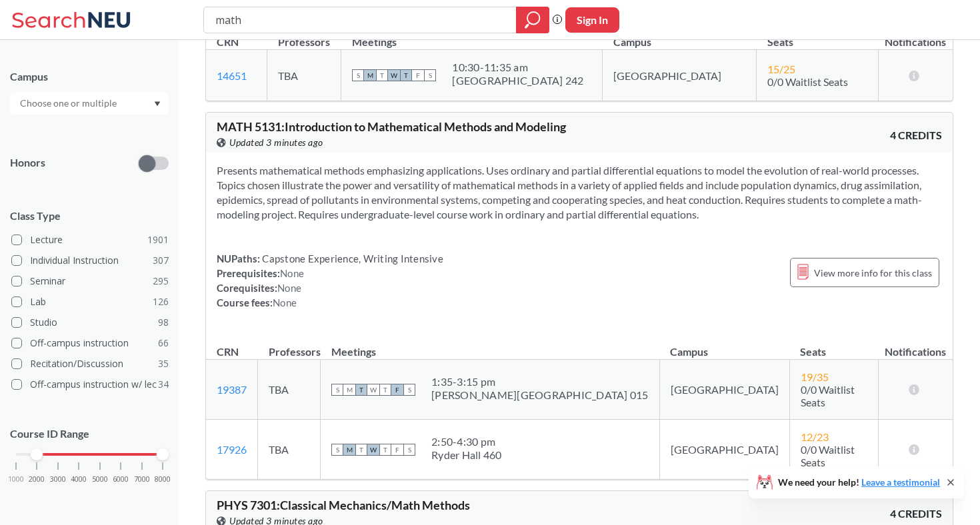  What do you see at coordinates (163, 323) in the screenshot?
I see `span: 98` at bounding box center [163, 323].